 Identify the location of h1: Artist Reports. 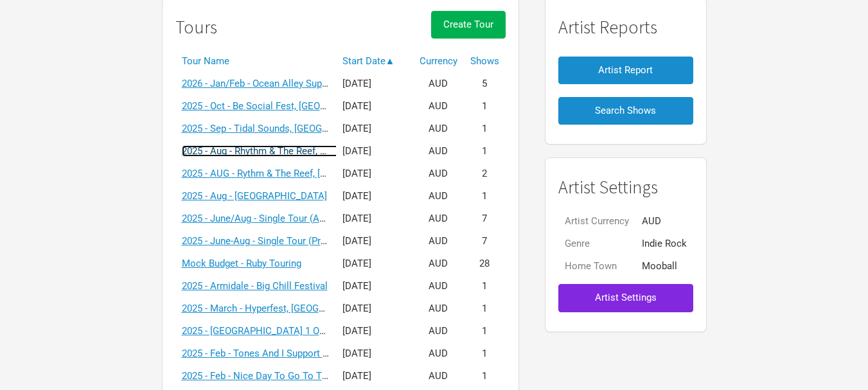
(626, 27).